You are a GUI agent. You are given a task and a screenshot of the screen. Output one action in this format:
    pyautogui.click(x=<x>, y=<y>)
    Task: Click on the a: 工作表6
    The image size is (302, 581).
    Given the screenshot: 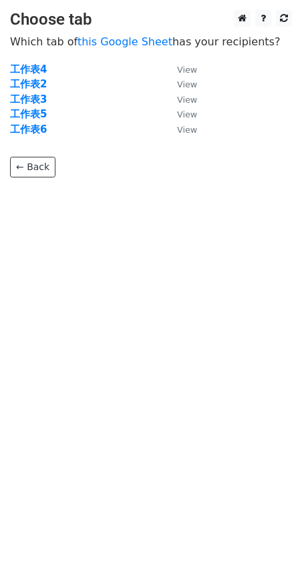 What is the action you would take?
    pyautogui.click(x=28, y=130)
    